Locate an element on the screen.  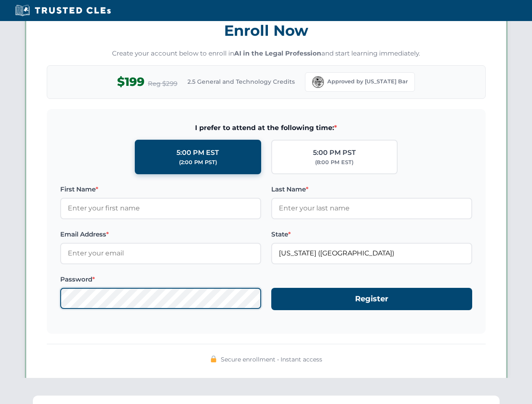
div: 5:00 PM EST is located at coordinates (197, 153).